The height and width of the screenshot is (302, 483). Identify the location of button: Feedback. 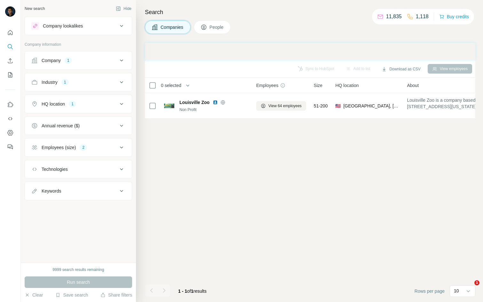
(10, 147).